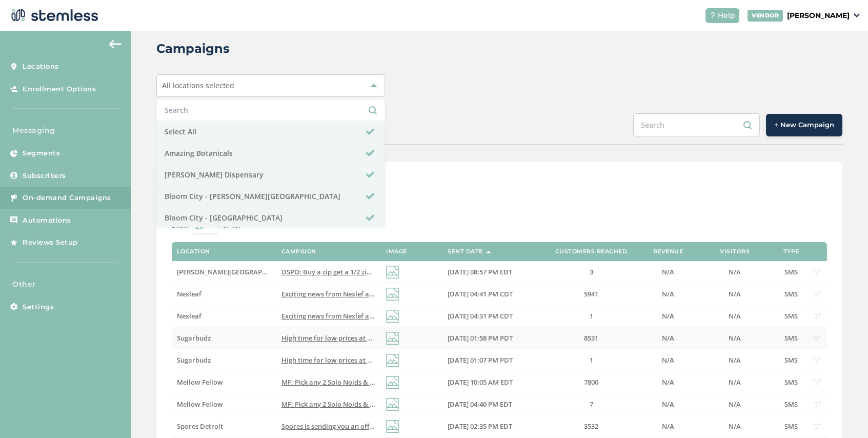 The image size is (868, 438). Describe the element at coordinates (491, 272) in the screenshot. I see `label: 08/15/2025 08:57 PM EDT` at that location.